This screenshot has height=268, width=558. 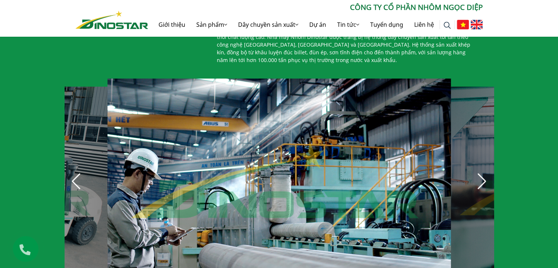 I want to click on div: Next slide, so click(x=482, y=181).